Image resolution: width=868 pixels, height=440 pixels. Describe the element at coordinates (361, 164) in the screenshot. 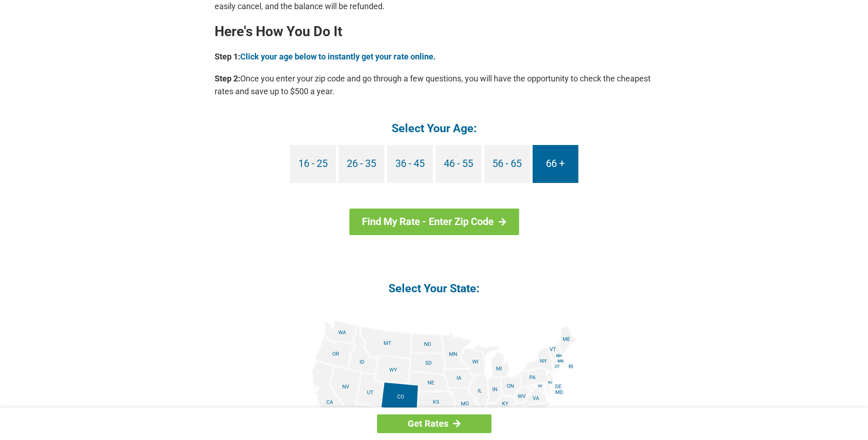

I see `a: 26 - 35` at that location.